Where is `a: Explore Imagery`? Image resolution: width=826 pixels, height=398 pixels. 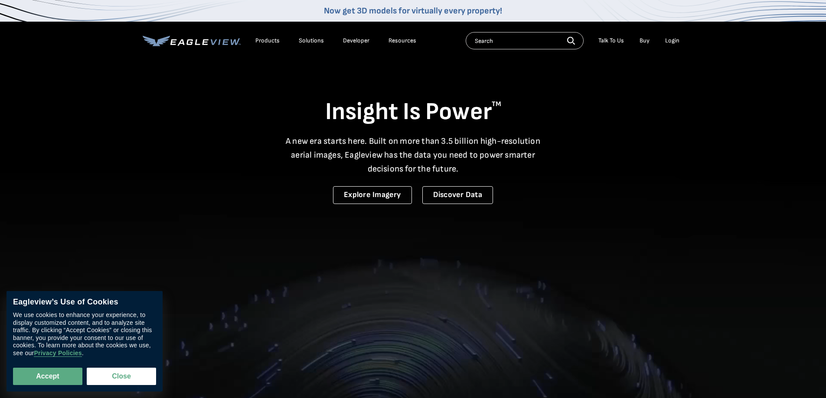
a: Explore Imagery is located at coordinates (372, 195).